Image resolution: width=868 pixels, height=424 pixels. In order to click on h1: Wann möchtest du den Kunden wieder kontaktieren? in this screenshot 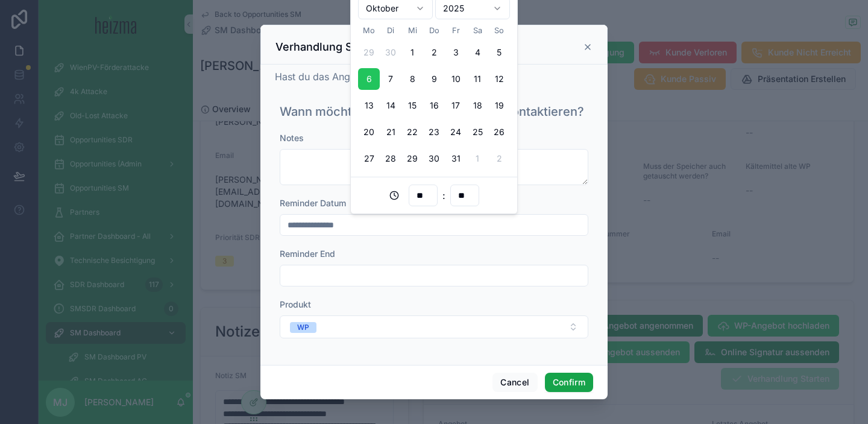, I will do `click(432, 111)`.